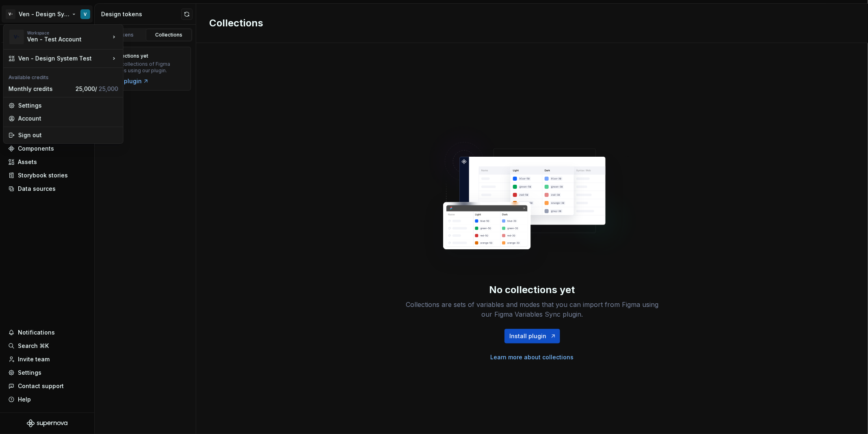 Image resolution: width=868 pixels, height=434 pixels. I want to click on div: Workspace, so click(69, 33).